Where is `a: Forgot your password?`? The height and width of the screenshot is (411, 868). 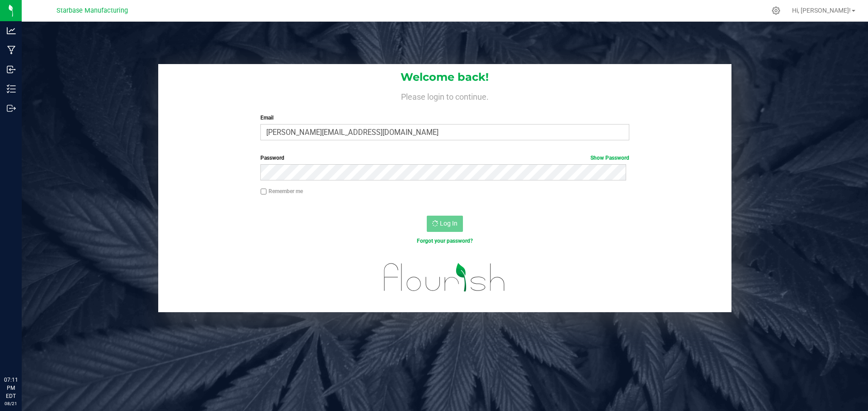
a: Forgot your password? is located at coordinates (445, 241).